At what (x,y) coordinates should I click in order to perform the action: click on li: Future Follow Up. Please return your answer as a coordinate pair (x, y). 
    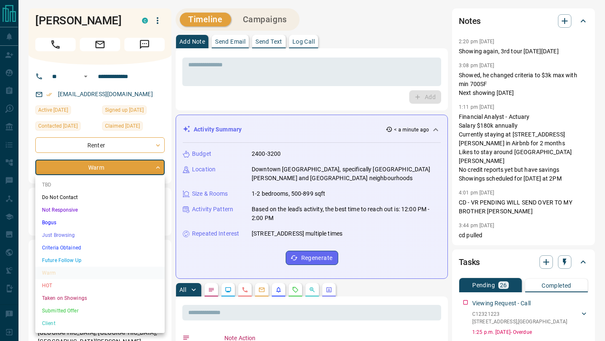
    Looking at the image, I should click on (100, 261).